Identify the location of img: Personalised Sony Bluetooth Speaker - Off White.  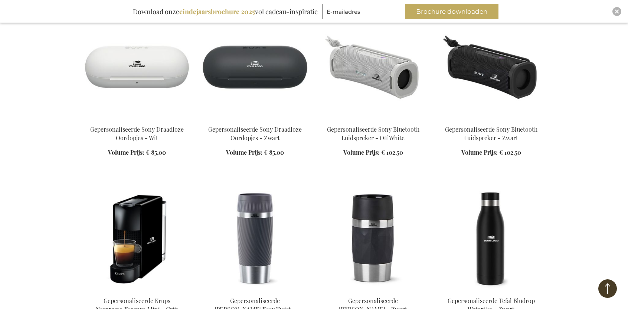
(373, 67).